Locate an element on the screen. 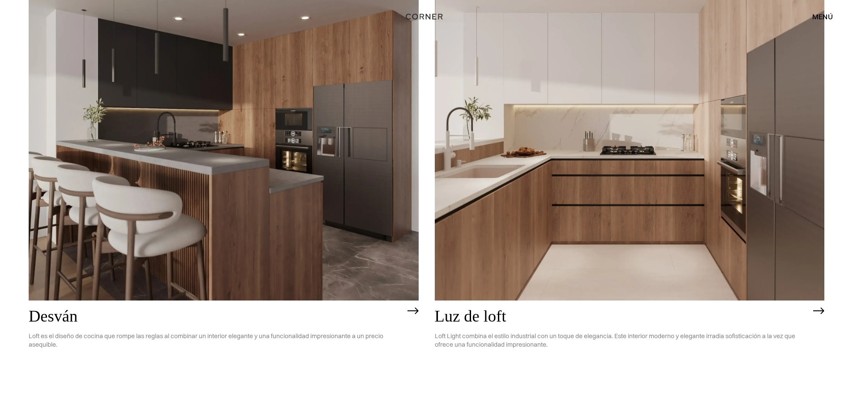 This screenshot has width=853, height=408. a: hogar is located at coordinates (426, 17).